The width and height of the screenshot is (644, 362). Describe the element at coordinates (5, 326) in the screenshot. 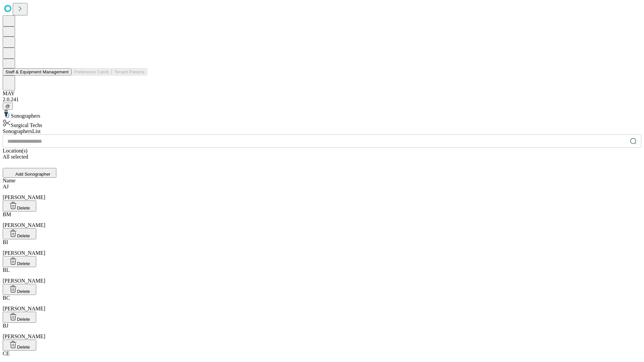

I see `span: BJ` at that location.